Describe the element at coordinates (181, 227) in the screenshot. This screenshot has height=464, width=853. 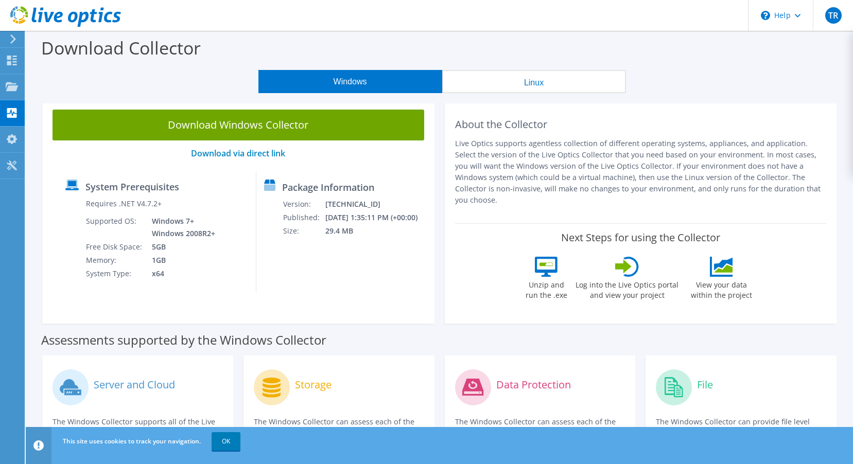
I see `td: Windows 7+ Windows 2008R2+` at that location.